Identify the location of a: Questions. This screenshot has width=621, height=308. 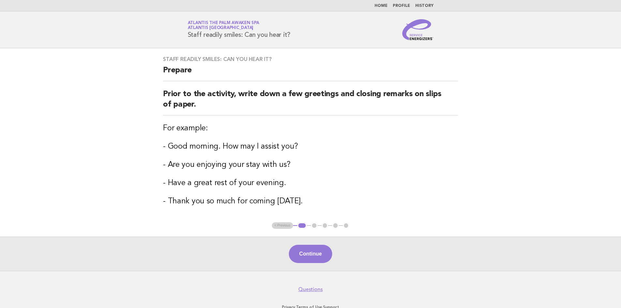
(310, 290).